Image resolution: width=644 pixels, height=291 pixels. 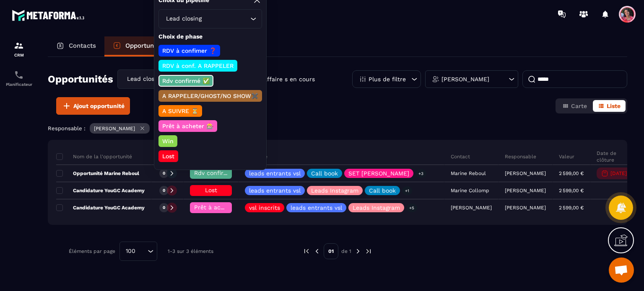 I want to click on img: formation, so click(x=19, y=45).